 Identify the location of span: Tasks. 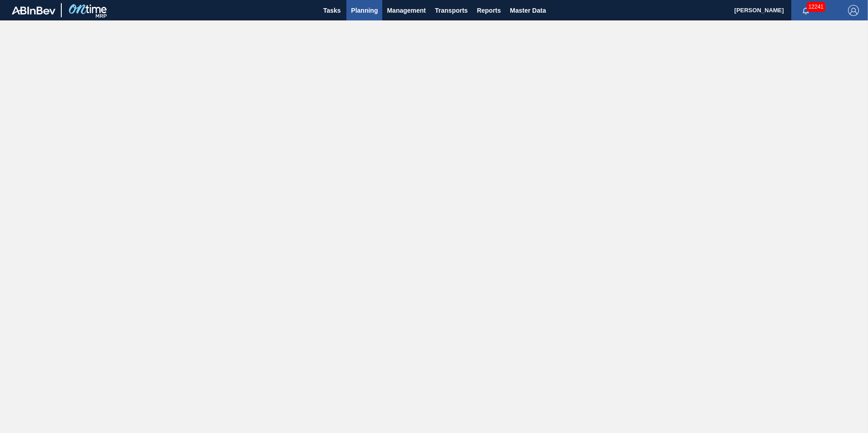
(332, 10).